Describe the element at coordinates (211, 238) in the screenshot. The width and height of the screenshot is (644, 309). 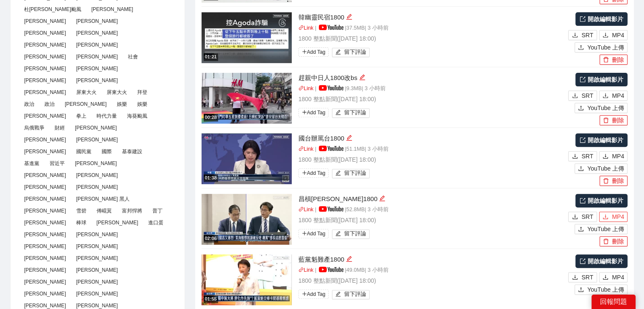
I see `div: 02:06` at that location.